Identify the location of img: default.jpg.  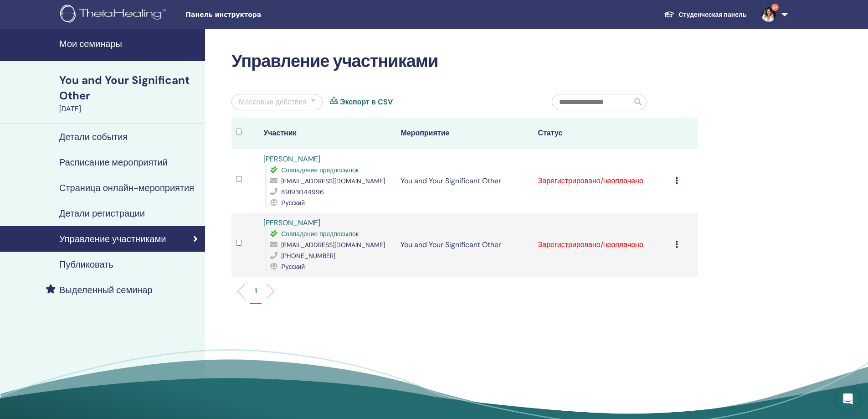
(769, 14).